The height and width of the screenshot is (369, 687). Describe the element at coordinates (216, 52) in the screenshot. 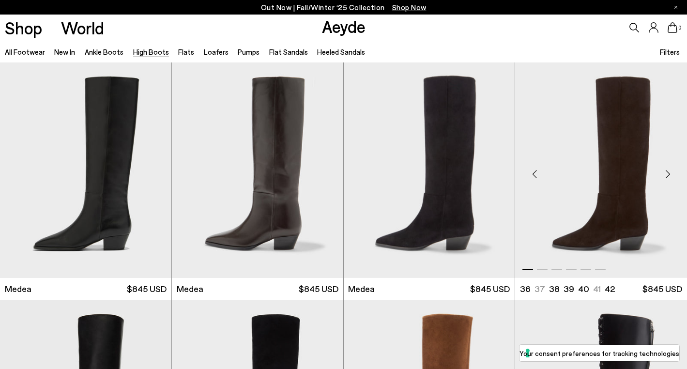

I see `a: Loafers` at that location.